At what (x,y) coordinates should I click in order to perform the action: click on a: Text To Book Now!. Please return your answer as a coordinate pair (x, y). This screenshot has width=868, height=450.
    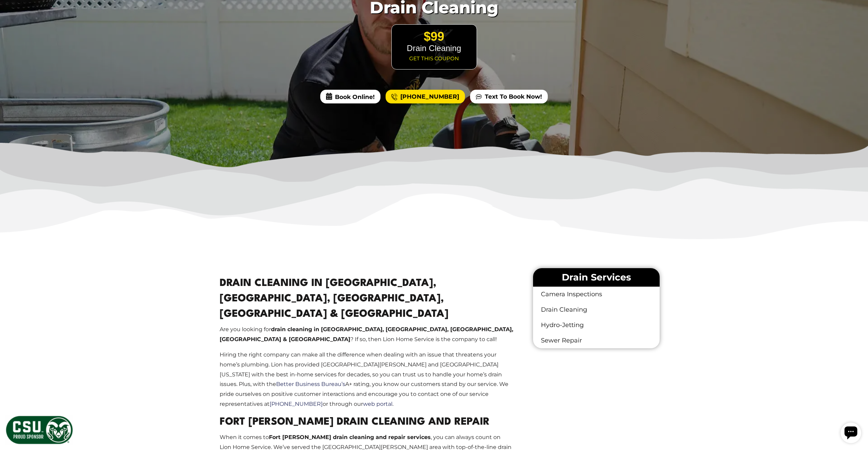
    Looking at the image, I should click on (509, 97).